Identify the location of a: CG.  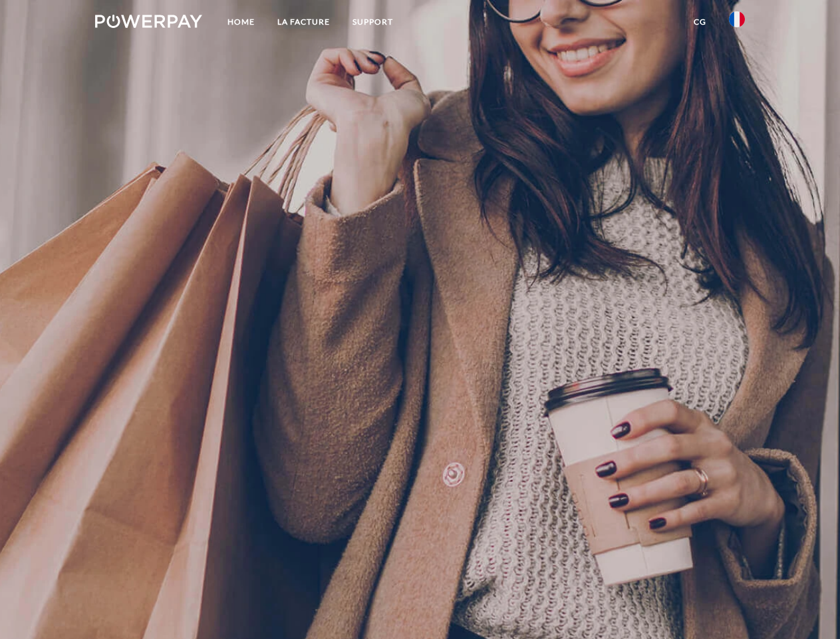
(700, 22).